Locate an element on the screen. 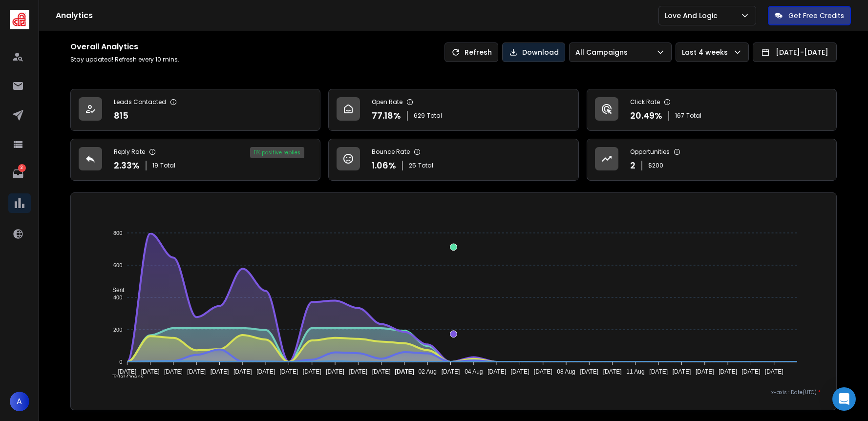 The image size is (868, 421). p: Last 4 weeks is located at coordinates (707, 52).